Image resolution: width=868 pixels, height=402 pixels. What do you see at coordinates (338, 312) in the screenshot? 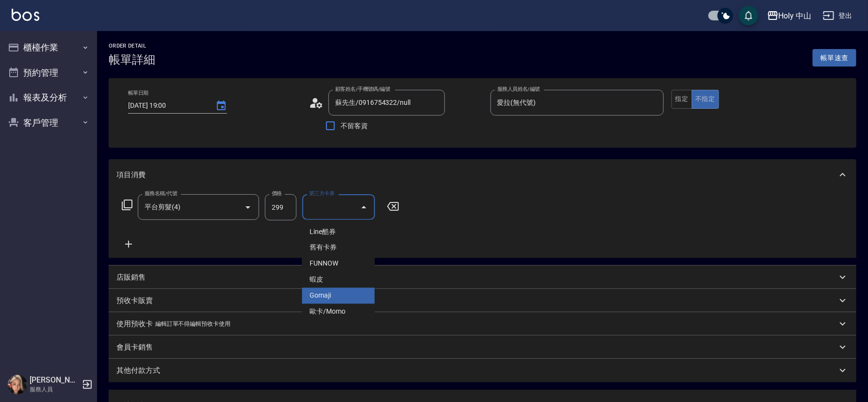
I see `span: 歐卡/Momo` at bounding box center [338, 312].